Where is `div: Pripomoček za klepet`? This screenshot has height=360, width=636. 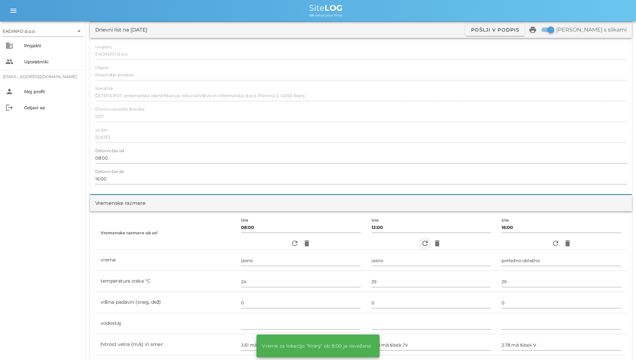 div: Pripomoček za klepet is located at coordinates (620, 344).